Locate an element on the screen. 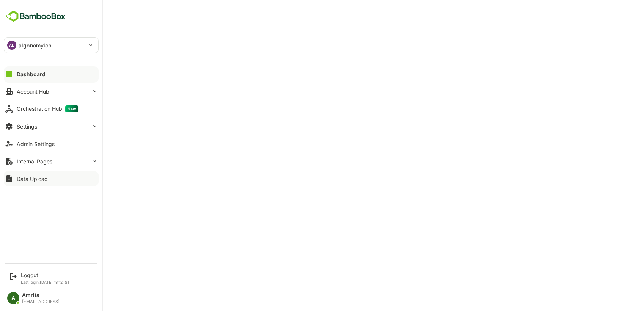  div: Account Hub is located at coordinates (33, 92).